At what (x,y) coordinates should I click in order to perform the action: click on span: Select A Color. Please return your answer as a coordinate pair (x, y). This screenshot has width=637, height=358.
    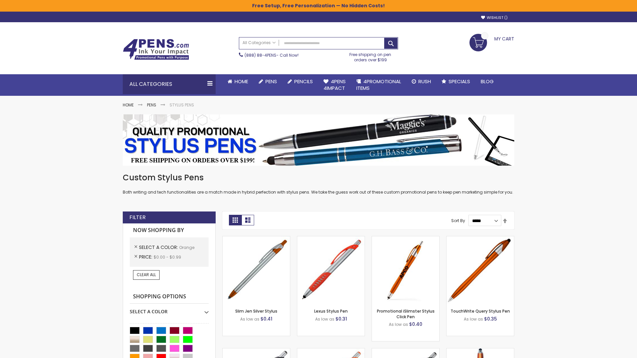
    Looking at the image, I should click on (159, 247).